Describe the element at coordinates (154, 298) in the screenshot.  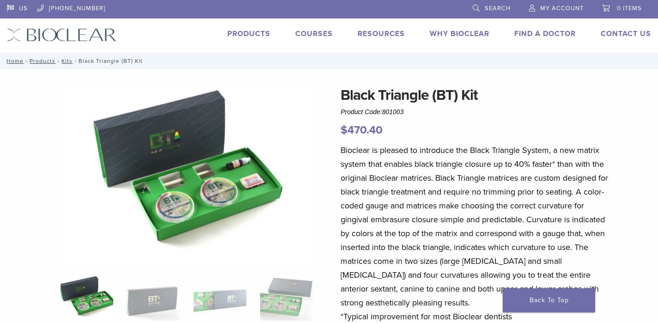
I see `img: Black Triangle (BT) Kit - Image 2` at that location.